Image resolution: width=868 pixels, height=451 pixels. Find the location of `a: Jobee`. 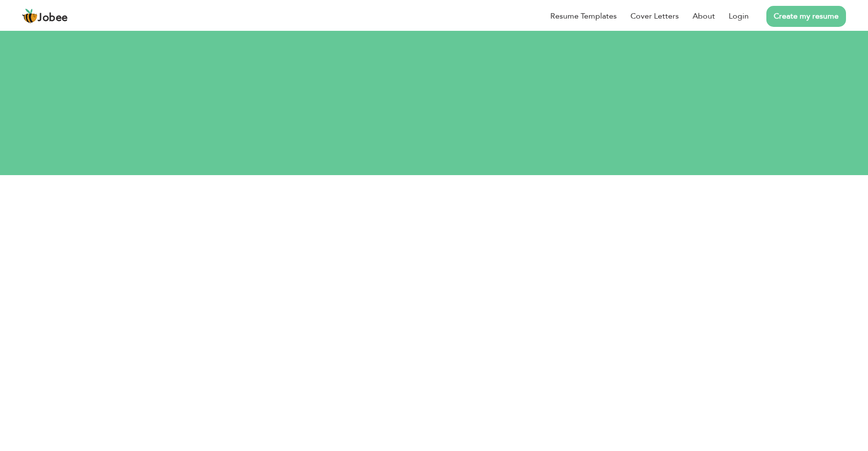

a: Jobee is located at coordinates (45, 16).